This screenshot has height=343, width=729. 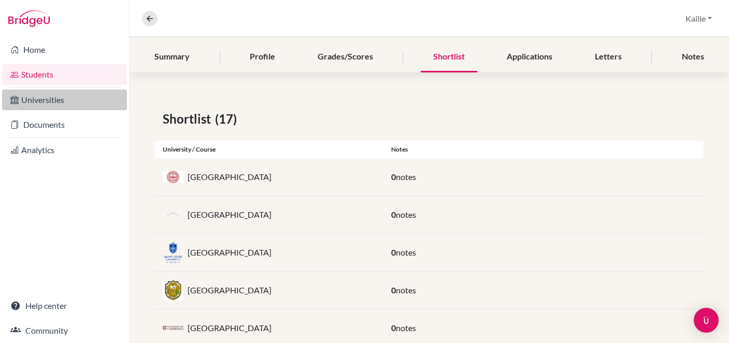 What do you see at coordinates (64, 150) in the screenshot?
I see `a: Analytics` at bounding box center [64, 150].